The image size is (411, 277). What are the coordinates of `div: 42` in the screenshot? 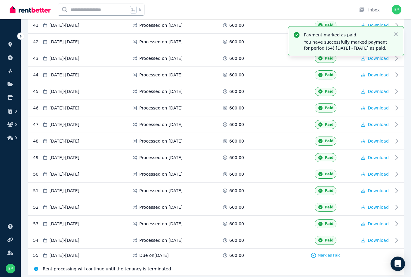 It's located at (38, 42).